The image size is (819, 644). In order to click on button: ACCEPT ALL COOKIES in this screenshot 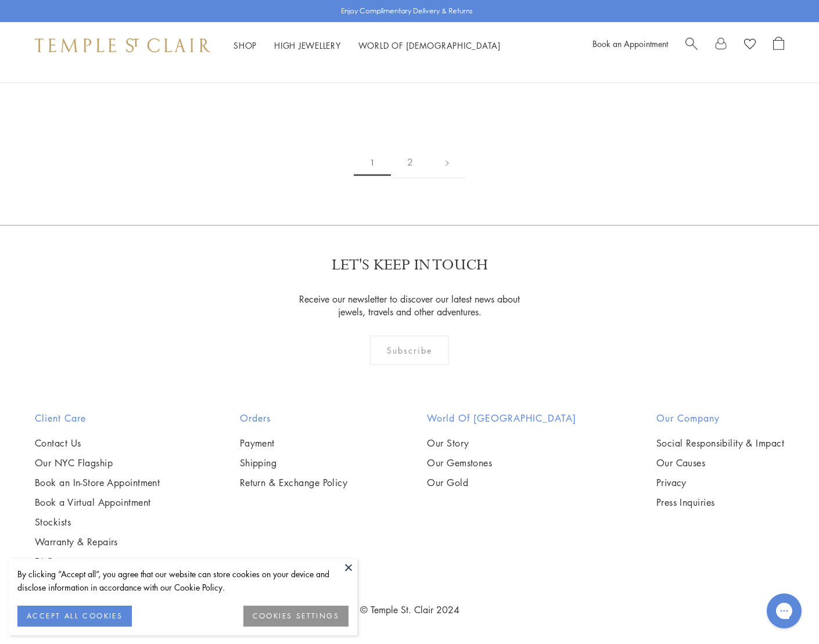, I will do `click(74, 616)`.